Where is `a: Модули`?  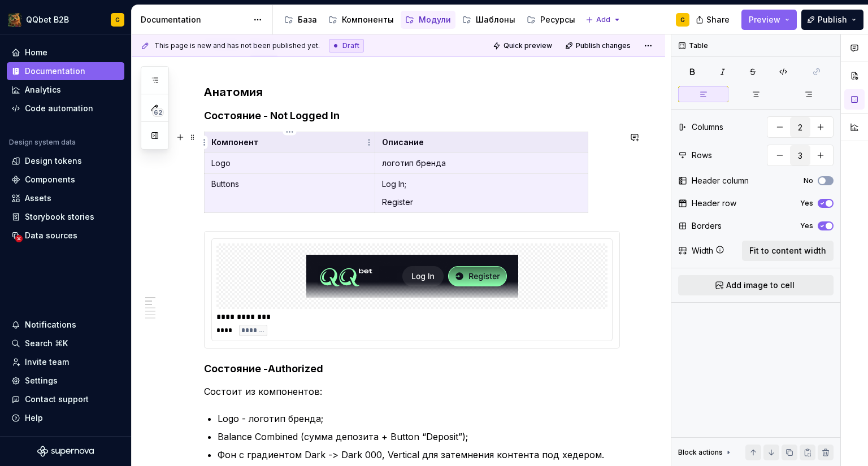 a: Модули is located at coordinates (427, 20).